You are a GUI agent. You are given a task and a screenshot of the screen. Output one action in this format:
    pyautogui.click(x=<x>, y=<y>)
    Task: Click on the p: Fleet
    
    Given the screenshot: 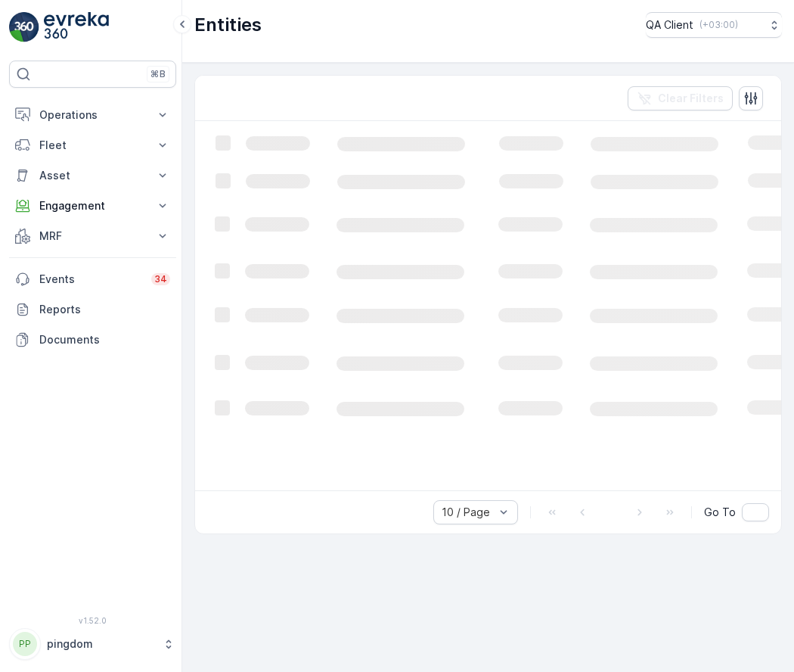 What is the action you would take?
    pyautogui.click(x=93, y=145)
    